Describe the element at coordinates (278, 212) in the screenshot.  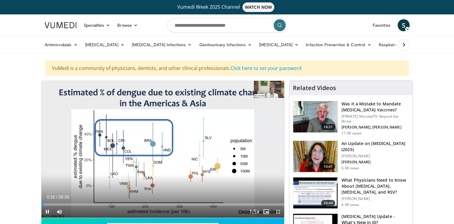
I see `button: Fullscreen` at that location.